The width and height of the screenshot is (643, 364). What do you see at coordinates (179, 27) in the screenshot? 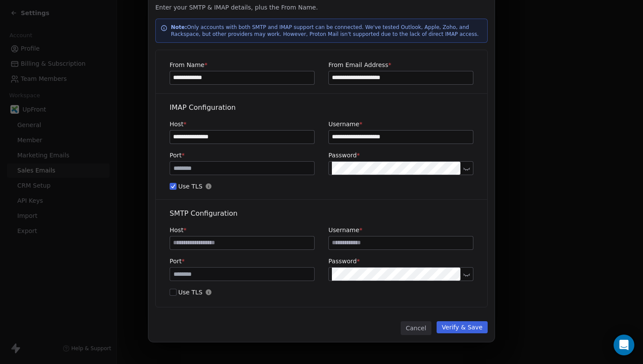
I see `strong: Note:` at bounding box center [179, 27].